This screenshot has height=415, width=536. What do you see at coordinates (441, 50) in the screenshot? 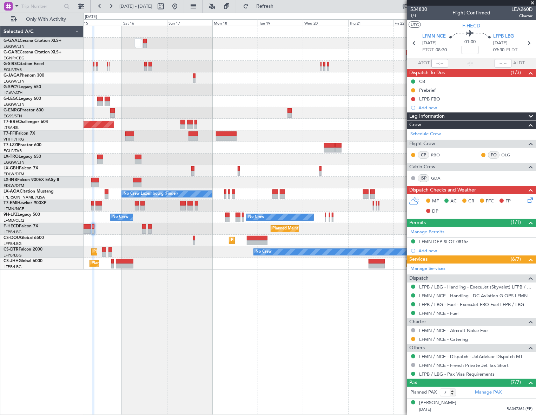
I see `span: 08:30` at bounding box center [441, 50].